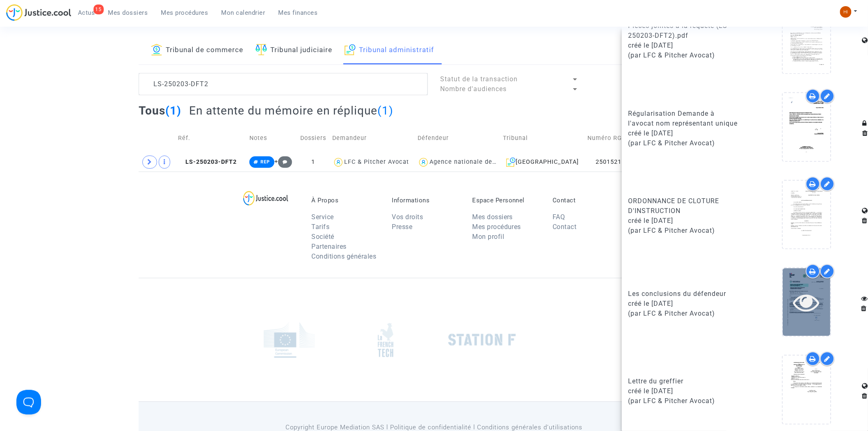 Image resolution: width=868 pixels, height=431 pixels. I want to click on img: stationf.png, so click(482, 340).